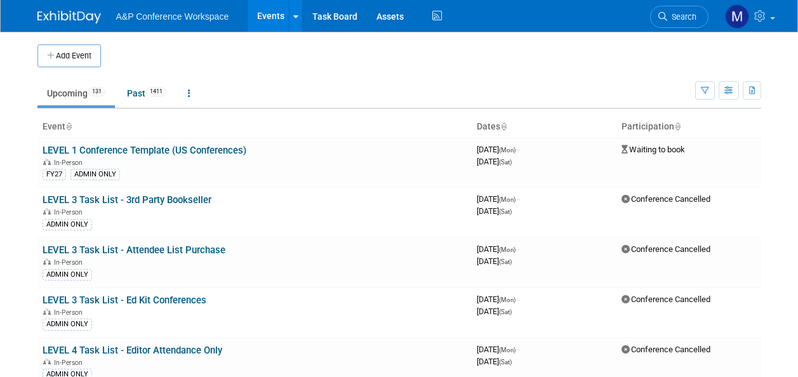  What do you see at coordinates (544, 127) in the screenshot?
I see `th: Dates` at bounding box center [544, 127].